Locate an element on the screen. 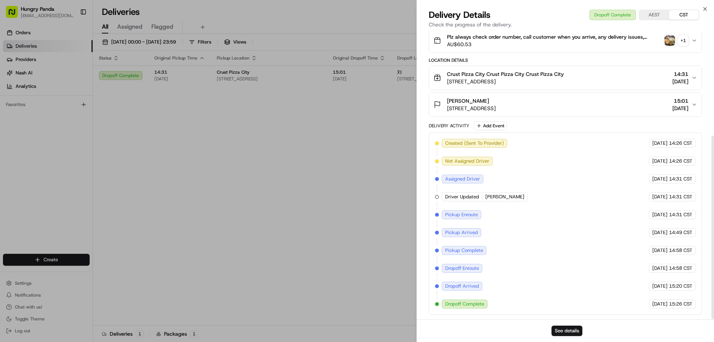 This screenshot has height=342, width=714. span: Not Assigned Driver is located at coordinates (467, 161).